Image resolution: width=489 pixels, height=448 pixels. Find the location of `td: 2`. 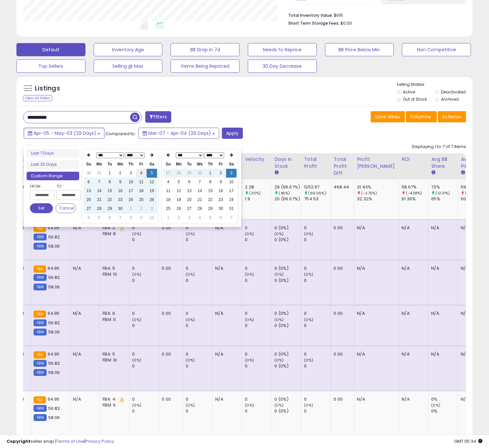

td: 2 is located at coordinates (221, 173).